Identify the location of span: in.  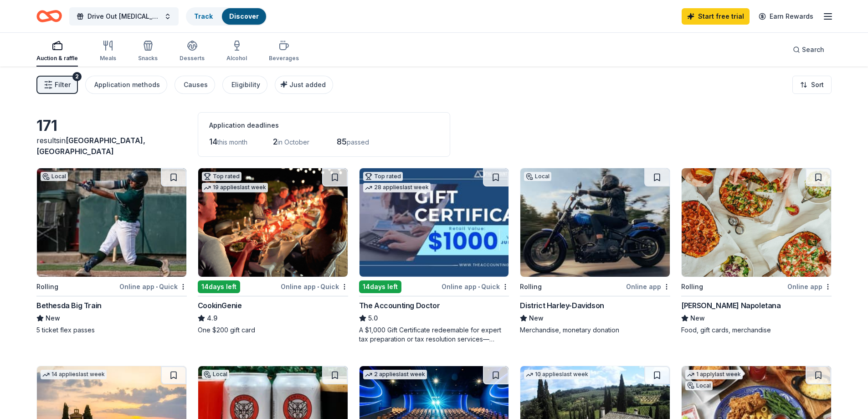
(91, 146).